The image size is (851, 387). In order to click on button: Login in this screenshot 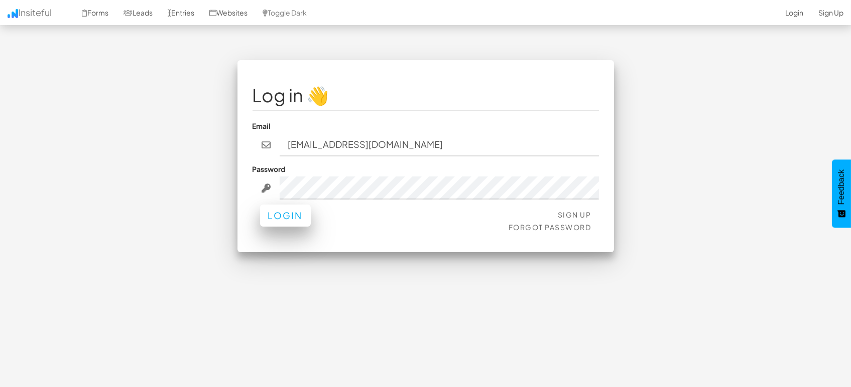, I will do `click(285, 216)`.